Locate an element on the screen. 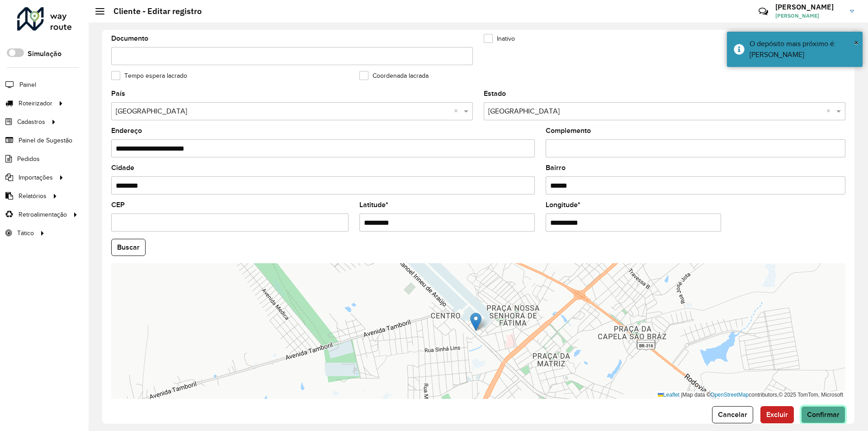 The image size is (868, 431). label: Latitude is located at coordinates (374, 205).